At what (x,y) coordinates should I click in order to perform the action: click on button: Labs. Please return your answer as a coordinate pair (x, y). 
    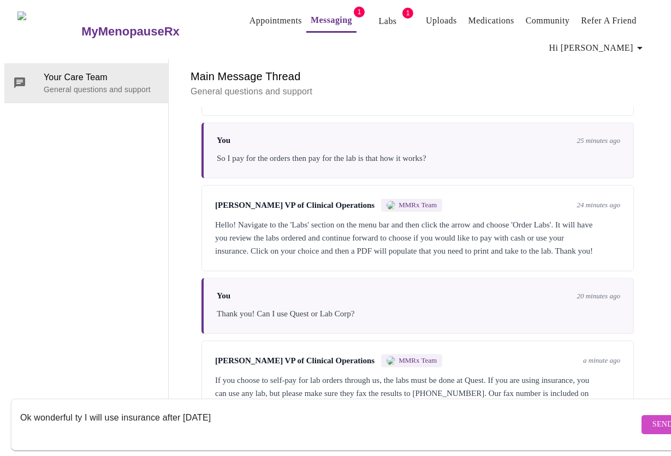
    Looking at the image, I should click on (388, 21).